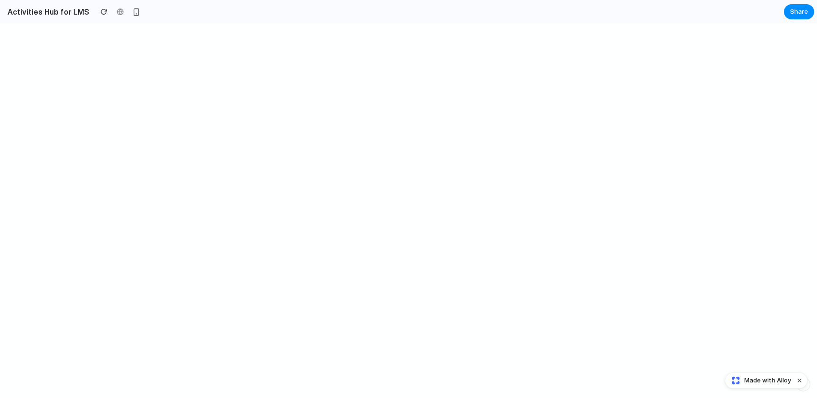 The width and height of the screenshot is (817, 398). What do you see at coordinates (767, 381) in the screenshot?
I see `span: Made with Alloy` at bounding box center [767, 381].